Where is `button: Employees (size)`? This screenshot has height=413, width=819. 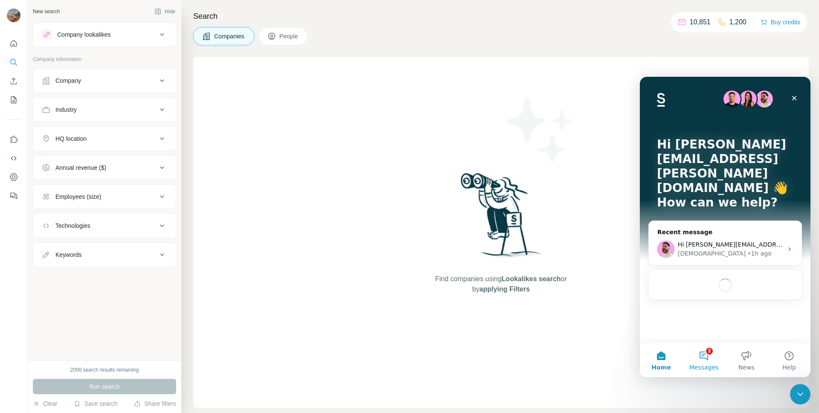
button: Employees (size) is located at coordinates (104, 197).